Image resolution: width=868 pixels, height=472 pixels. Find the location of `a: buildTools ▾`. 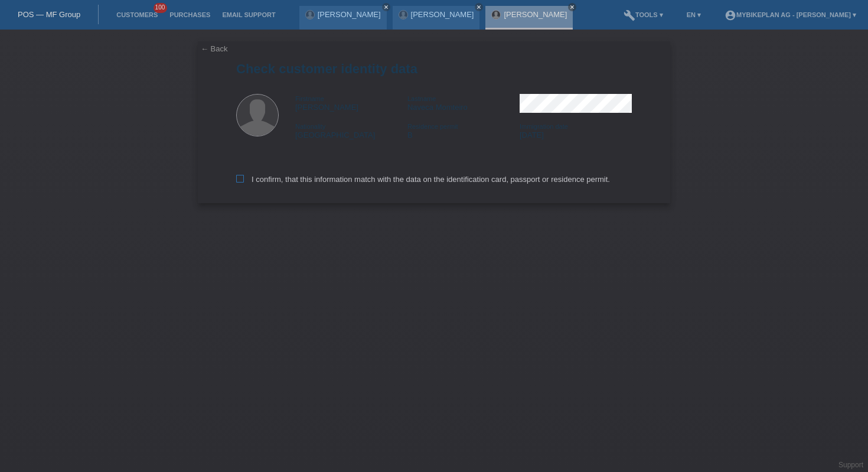

a: buildTools ▾ is located at coordinates (643, 15).